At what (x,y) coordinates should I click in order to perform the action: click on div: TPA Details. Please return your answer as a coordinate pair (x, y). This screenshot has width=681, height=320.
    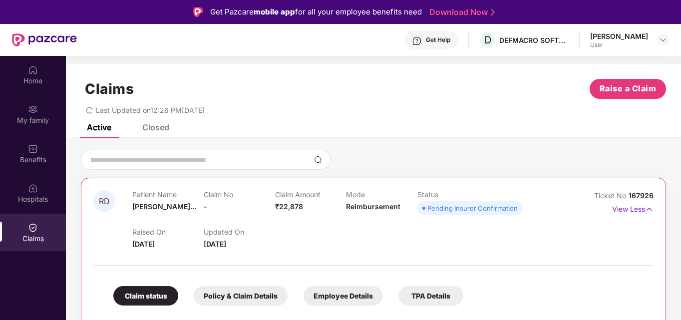
    Looking at the image, I should click on (431, 295).